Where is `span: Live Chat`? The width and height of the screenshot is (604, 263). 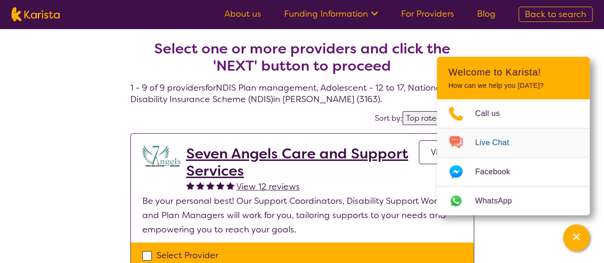
span: Live Chat is located at coordinates (497, 143).